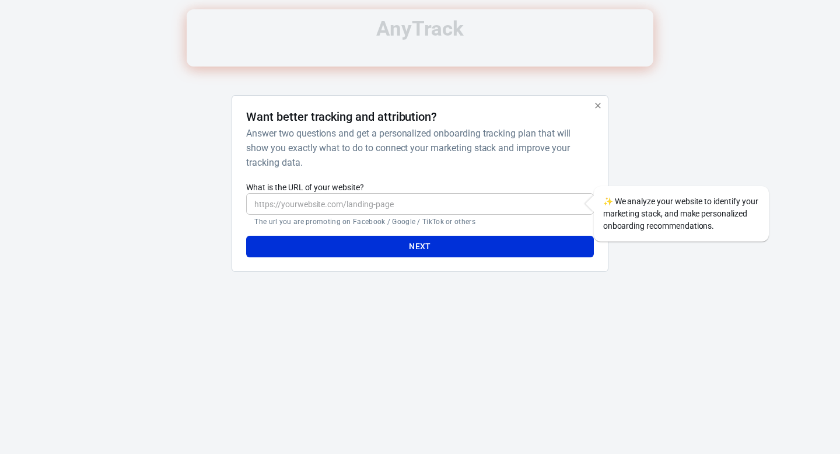 This screenshot has width=840, height=454. Describe the element at coordinates (341, 117) in the screenshot. I see `h4: Want better tracking and attribution?` at that location.